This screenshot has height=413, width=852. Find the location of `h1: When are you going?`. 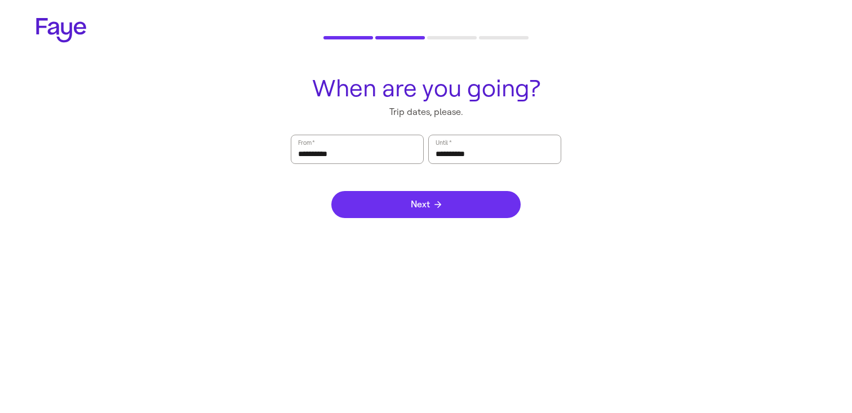

h1: When are you going? is located at coordinates (426, 88).